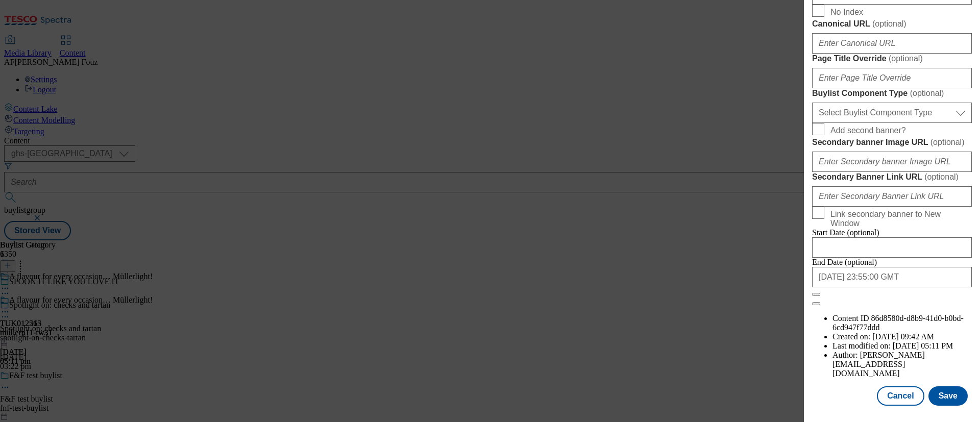 This screenshot has width=980, height=422. I want to click on li: Last modified on:, so click(902, 346).